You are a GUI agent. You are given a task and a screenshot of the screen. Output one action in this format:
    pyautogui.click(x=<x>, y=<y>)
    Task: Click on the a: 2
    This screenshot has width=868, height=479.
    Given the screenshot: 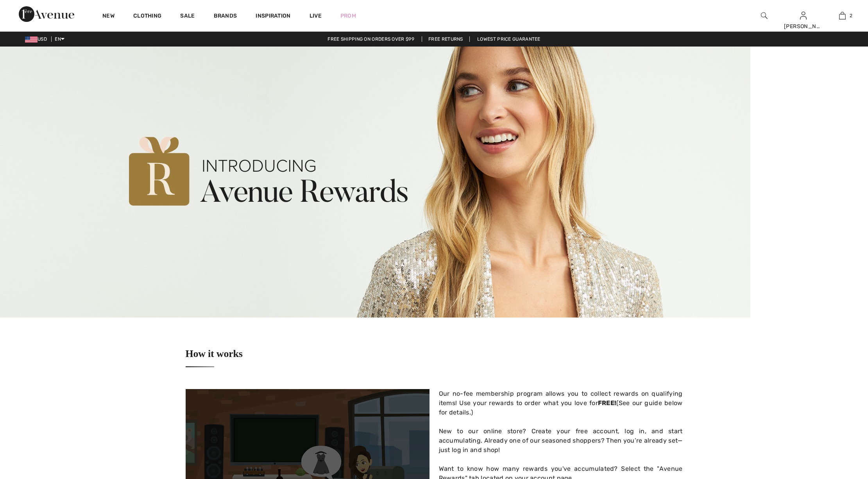 What is the action you would take?
    pyautogui.click(x=842, y=16)
    